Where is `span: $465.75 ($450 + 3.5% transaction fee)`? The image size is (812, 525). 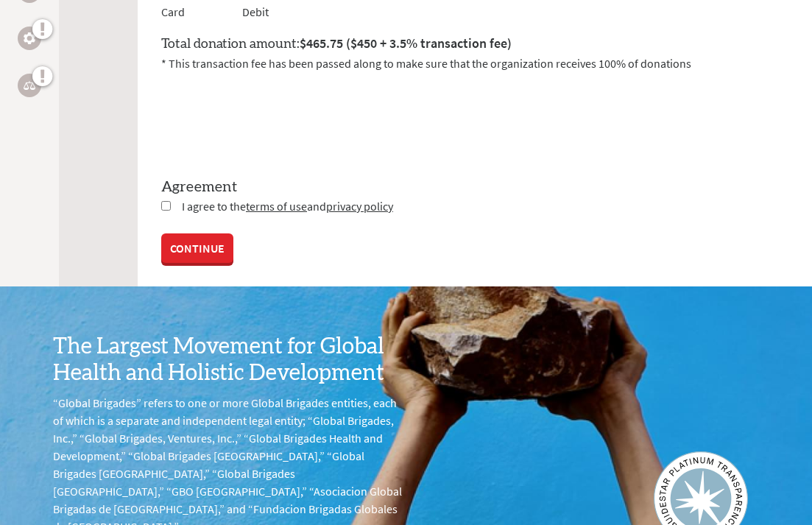
span: $465.75 ($450 + 3.5% transaction fee) is located at coordinates (406, 43).